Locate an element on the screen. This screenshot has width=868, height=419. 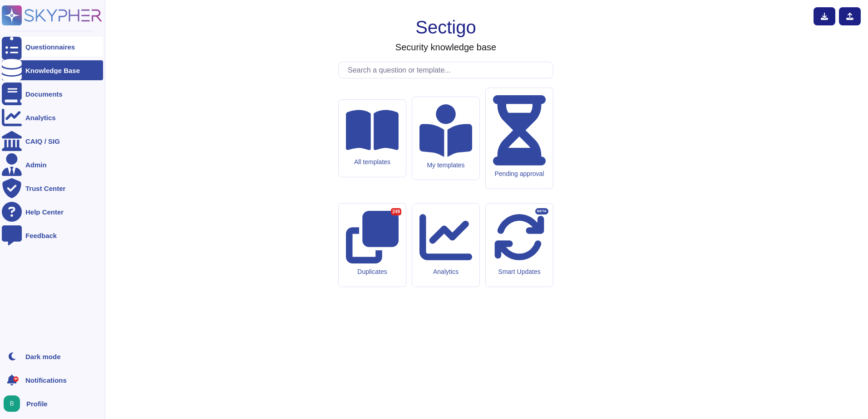
div: Smart Updates is located at coordinates (520, 271).